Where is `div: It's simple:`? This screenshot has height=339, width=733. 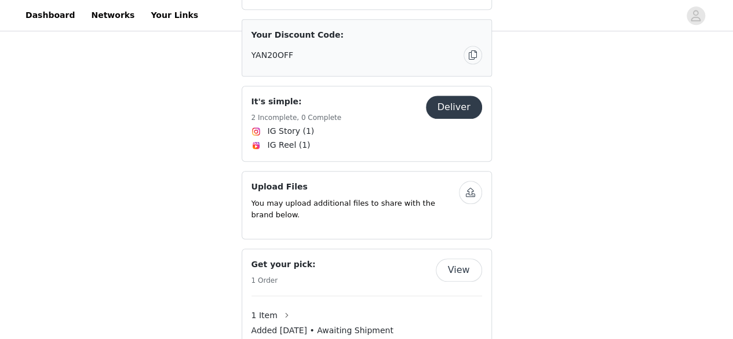 div: It's simple: is located at coordinates (367, 123).